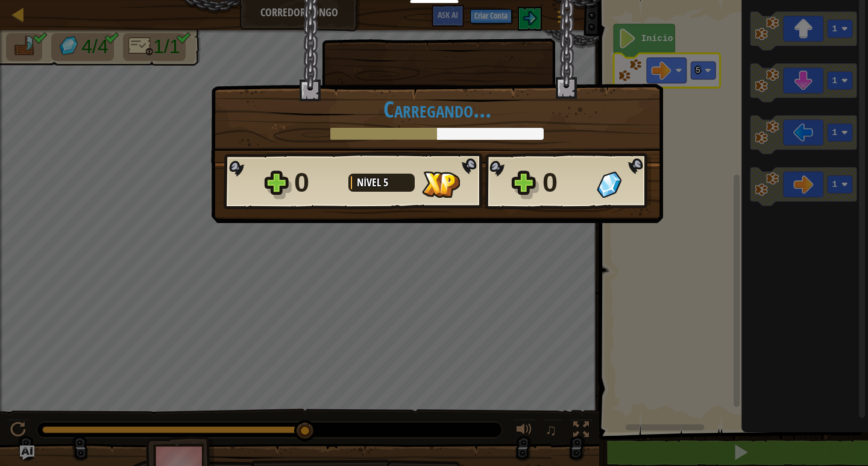 The width and height of the screenshot is (868, 466). I want to click on span: Nível, so click(370, 182).